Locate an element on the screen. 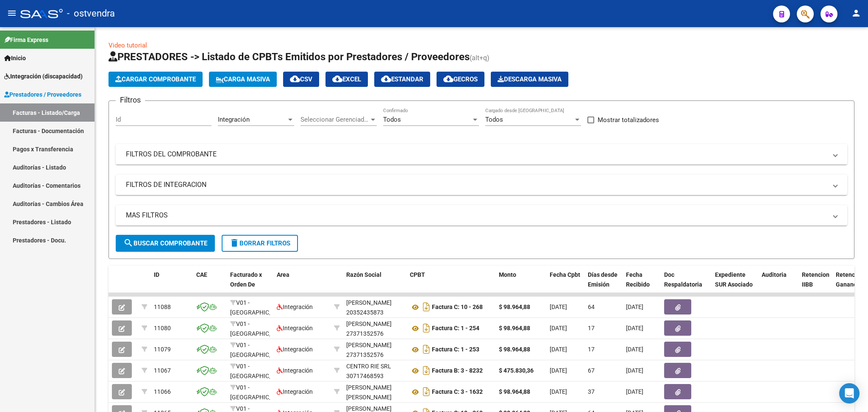  span: Fecha Cpbt is located at coordinates (565, 275).